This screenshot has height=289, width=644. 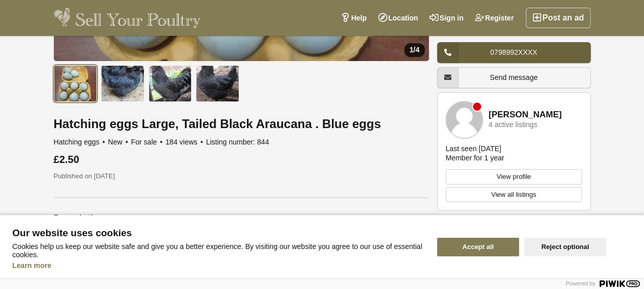 I want to click on a: Learn more, so click(x=32, y=265).